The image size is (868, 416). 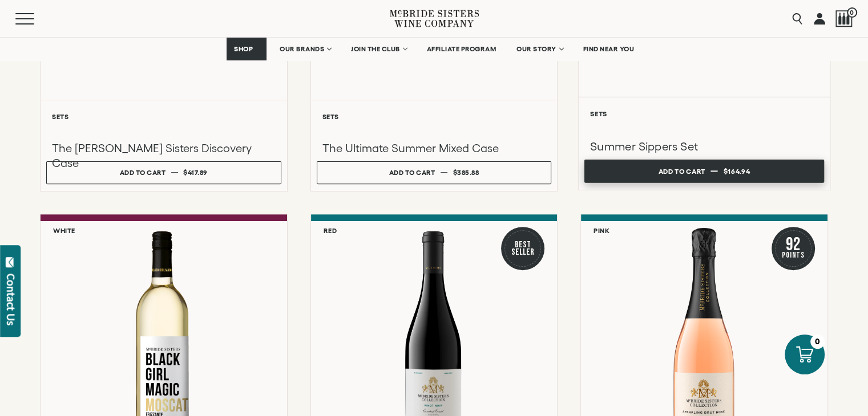 What do you see at coordinates (466, 172) in the screenshot?
I see `span: $385.88` at bounding box center [466, 172].